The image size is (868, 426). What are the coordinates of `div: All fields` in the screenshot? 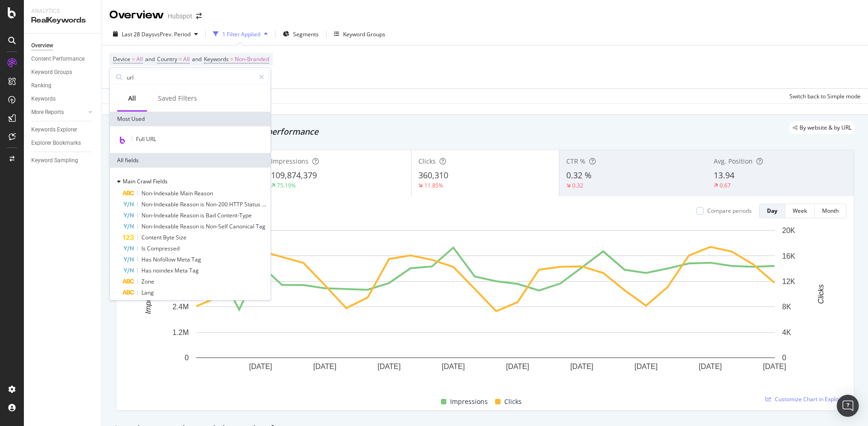 It's located at (190, 160).